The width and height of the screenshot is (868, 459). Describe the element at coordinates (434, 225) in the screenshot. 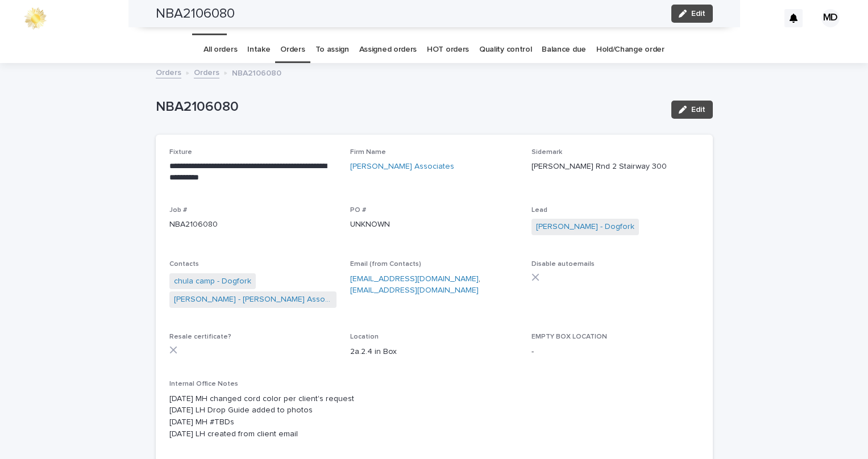

I see `p: UNKNOWN` at that location.